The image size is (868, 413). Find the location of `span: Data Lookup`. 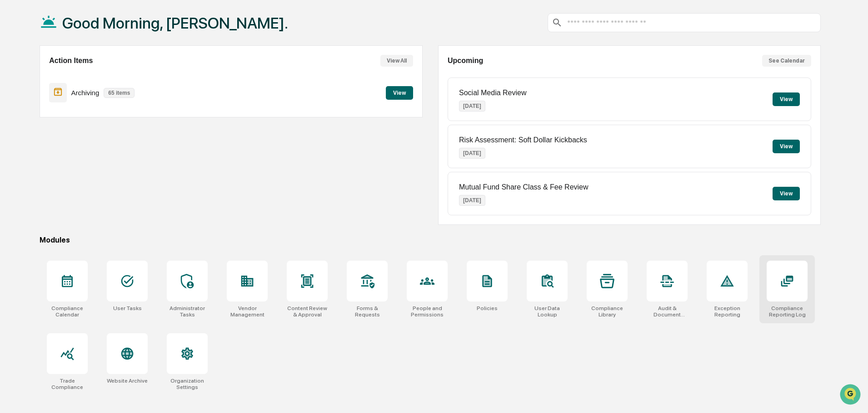

span: Data Lookup is located at coordinates (38, 207).